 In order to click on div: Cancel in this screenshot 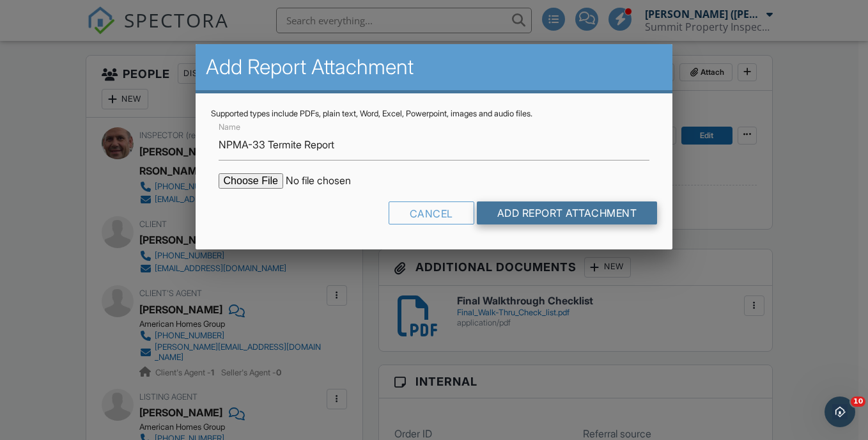, I will do `click(432, 213)`.